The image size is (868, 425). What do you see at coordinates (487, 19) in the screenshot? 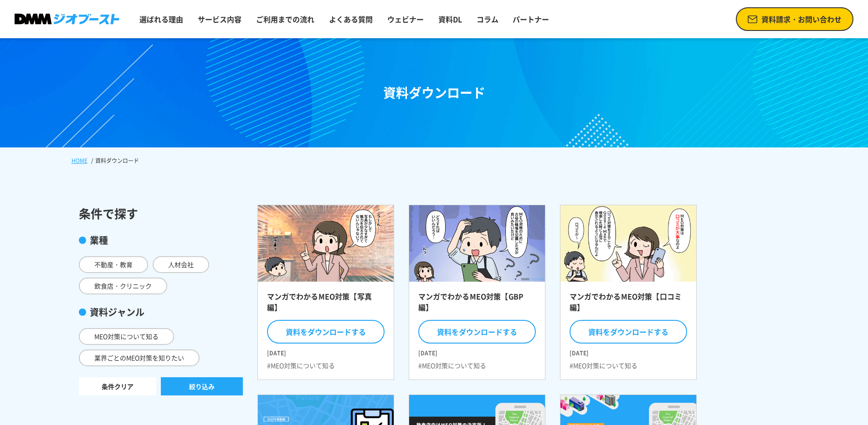
I see `a: コラム` at bounding box center [487, 19].